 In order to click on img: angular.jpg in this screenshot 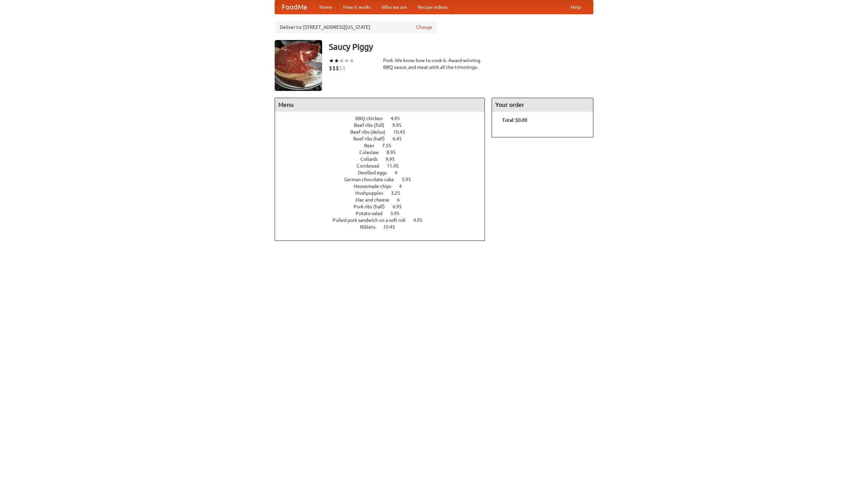, I will do `click(298, 66)`.